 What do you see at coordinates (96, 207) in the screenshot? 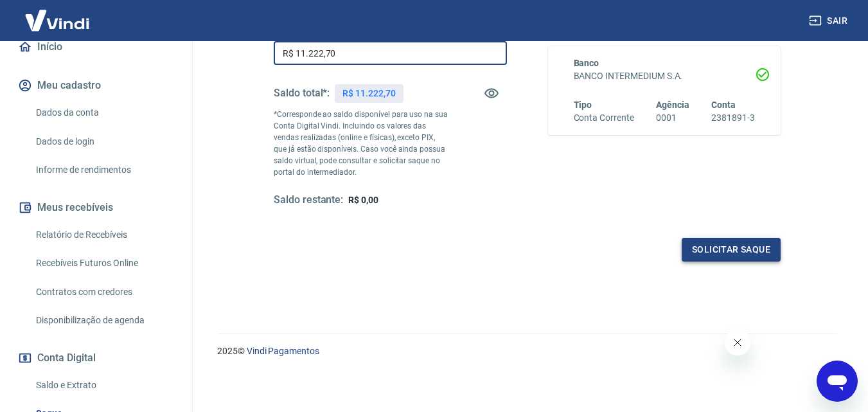
I see `button: Meus recebíveis` at bounding box center [96, 207].